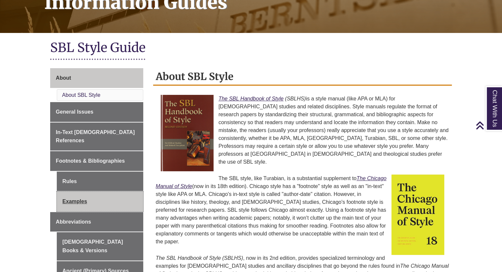 The width and height of the screenshot is (502, 272). What do you see at coordinates (271, 182) in the screenshot?
I see `em: The Chicago Manual of Style` at bounding box center [271, 182].